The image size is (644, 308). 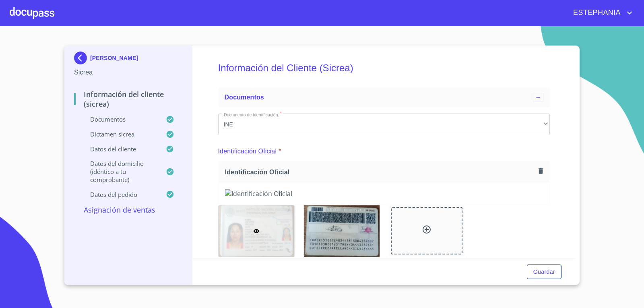 What do you see at coordinates (384, 68) in the screenshot?
I see `h5: Información del Cliente (Sicrea)` at bounding box center [384, 68].